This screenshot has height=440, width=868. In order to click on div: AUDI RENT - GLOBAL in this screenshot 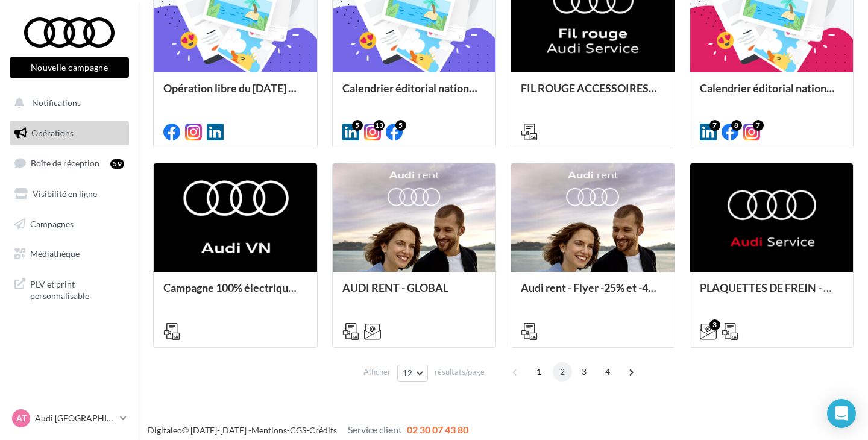, I will do `click(414, 293)`.